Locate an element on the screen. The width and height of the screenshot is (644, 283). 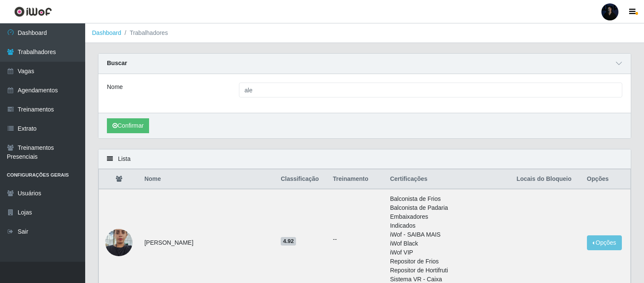
span: 4.92 is located at coordinates (288, 241).